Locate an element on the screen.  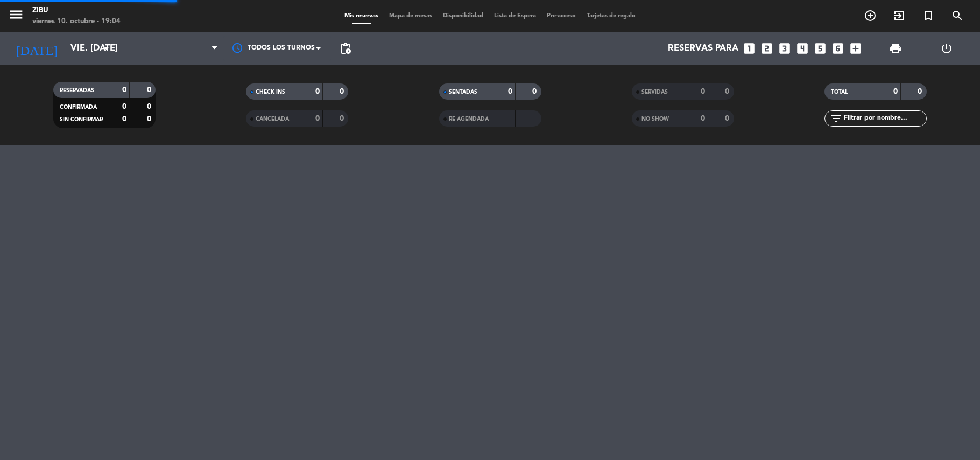
i: arrow_drop_down is located at coordinates (107, 49).